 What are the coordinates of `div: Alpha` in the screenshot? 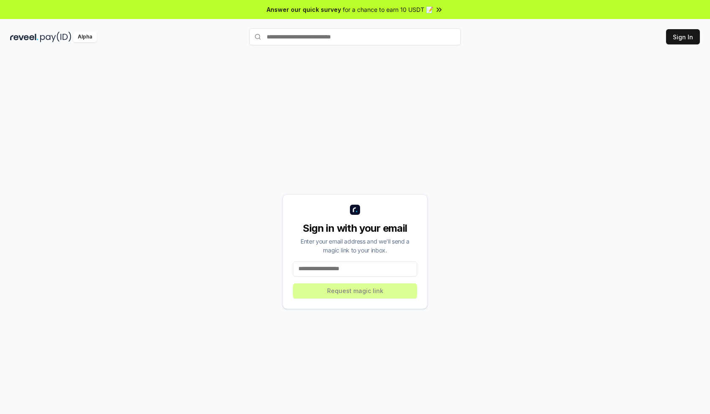 It's located at (85, 37).